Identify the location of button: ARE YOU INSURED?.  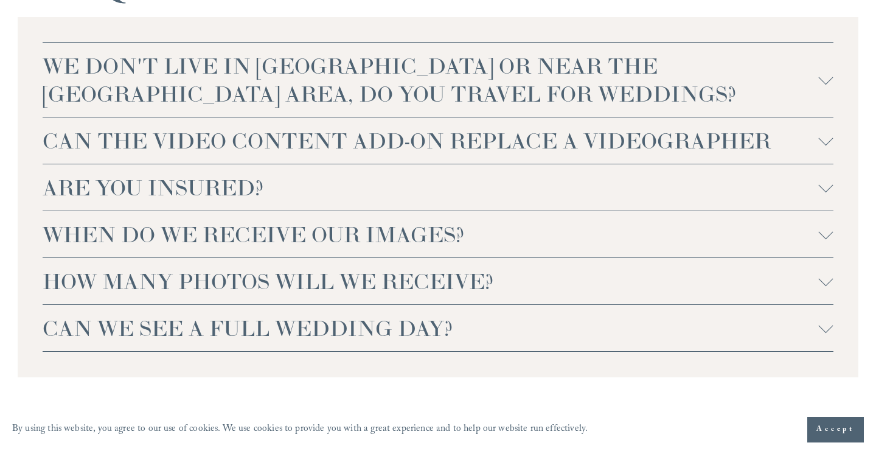
(437, 187).